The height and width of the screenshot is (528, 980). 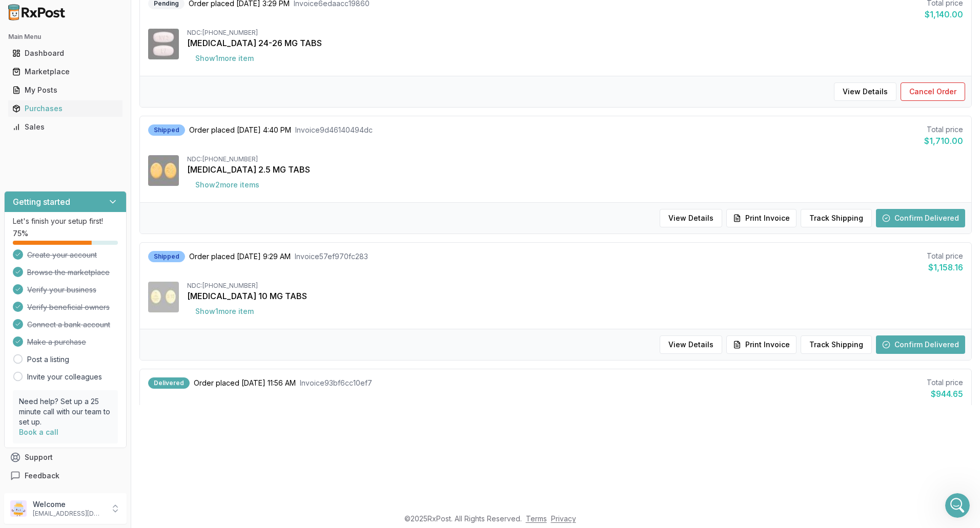 What do you see at coordinates (227, 185) in the screenshot?
I see `button: Show2more items` at bounding box center [227, 185].